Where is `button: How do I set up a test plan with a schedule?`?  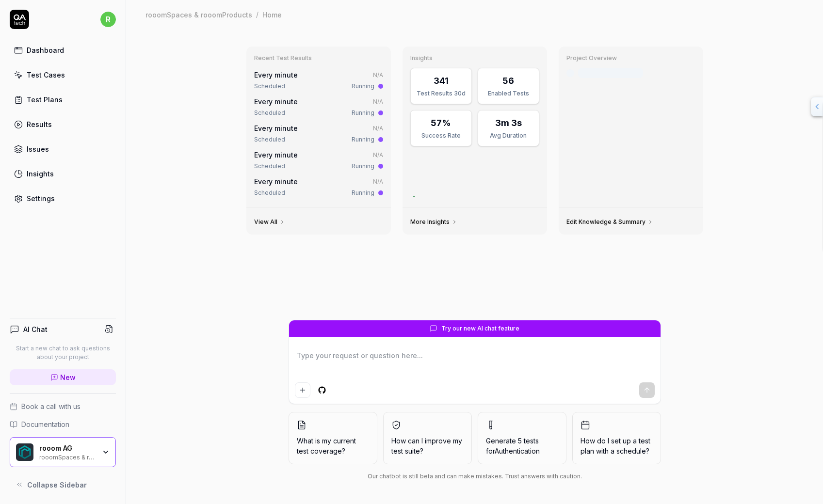 button: How do I set up a test plan with a schedule? is located at coordinates (617, 438).